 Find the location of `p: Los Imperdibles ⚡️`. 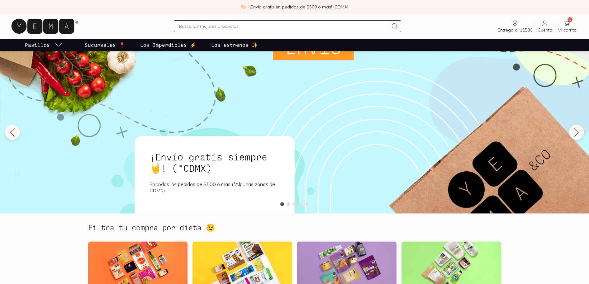

p: Los Imperdibles ⚡️ is located at coordinates (168, 45).